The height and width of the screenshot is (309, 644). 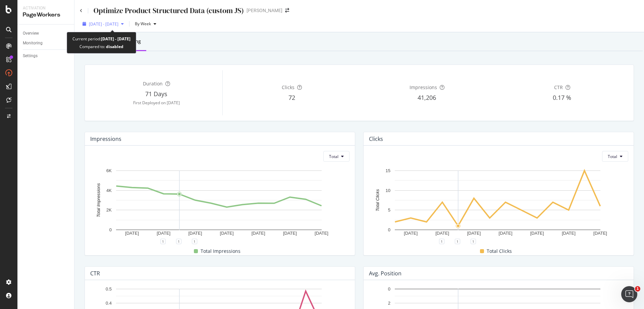 I want to click on text: Total Clicks, so click(x=377, y=200).